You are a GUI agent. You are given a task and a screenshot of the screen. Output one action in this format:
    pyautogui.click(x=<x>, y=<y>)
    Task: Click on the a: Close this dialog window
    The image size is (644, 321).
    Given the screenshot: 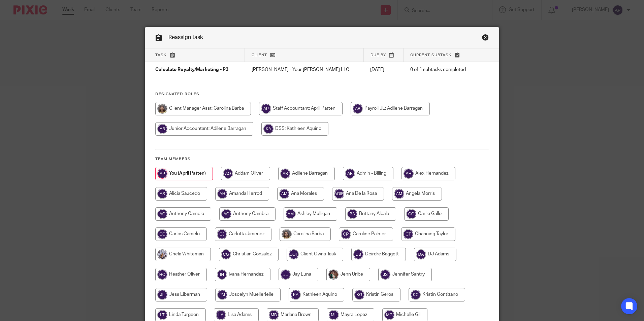 What is the action you would take?
    pyautogui.click(x=486, y=38)
    